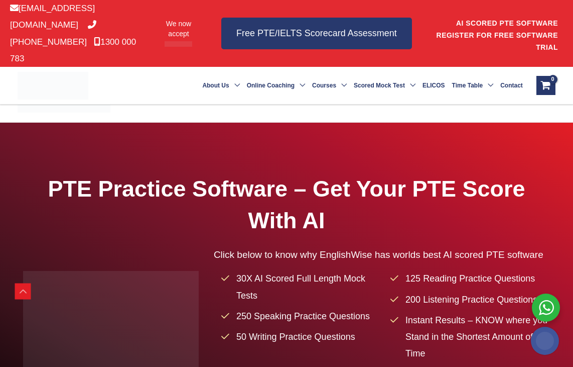  I want to click on img: svg+xml;base64,PHN2ZyB4bWxucz0iaHR0cDovL3d3dy53My5vcmcvMjAwMC9zdmciIHdpZHRoPSIyMDAiIGhlaWdodD0iMj..., so click(545, 340).